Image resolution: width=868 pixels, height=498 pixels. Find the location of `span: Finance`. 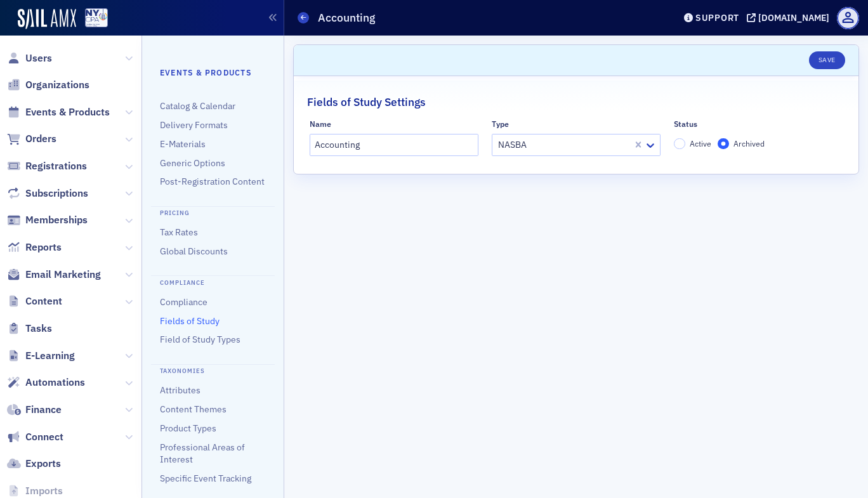

span: Finance is located at coordinates (43, 410).